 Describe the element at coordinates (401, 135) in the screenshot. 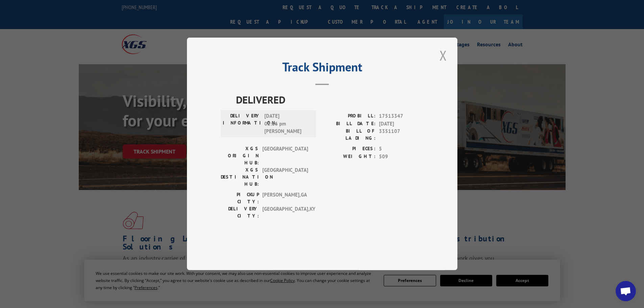

I see `span: 3351107` at that location.